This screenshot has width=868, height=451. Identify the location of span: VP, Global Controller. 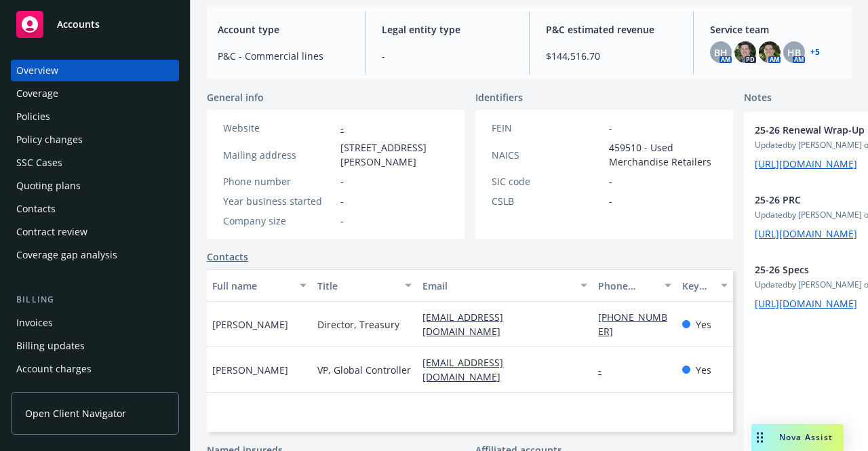
(364, 370).